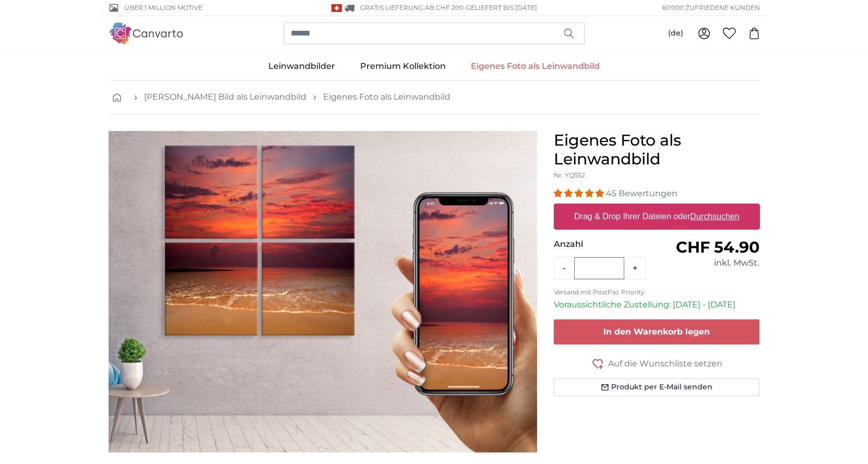  Describe the element at coordinates (570, 175) in the screenshot. I see `span: Nr. YQ552` at that location.